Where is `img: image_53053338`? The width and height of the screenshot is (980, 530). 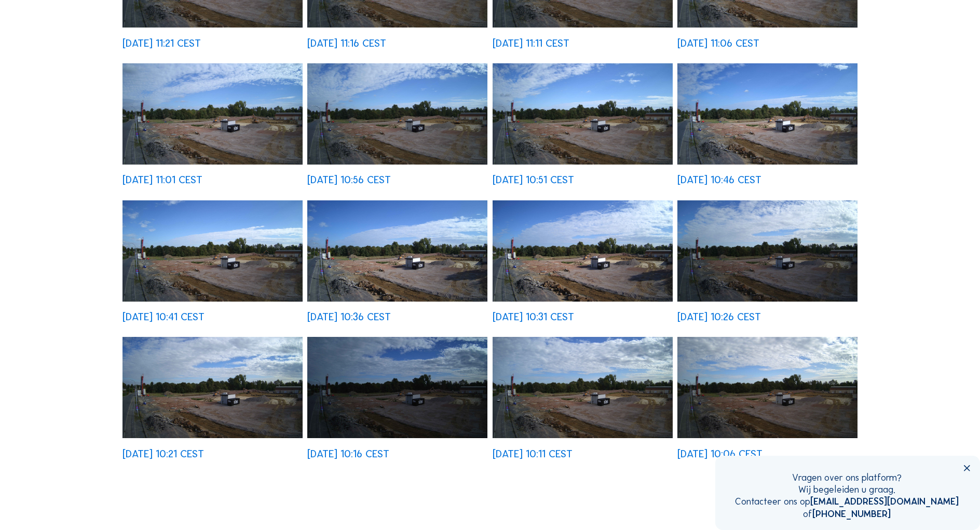 img: image_53053338 is located at coordinates (212, 251).